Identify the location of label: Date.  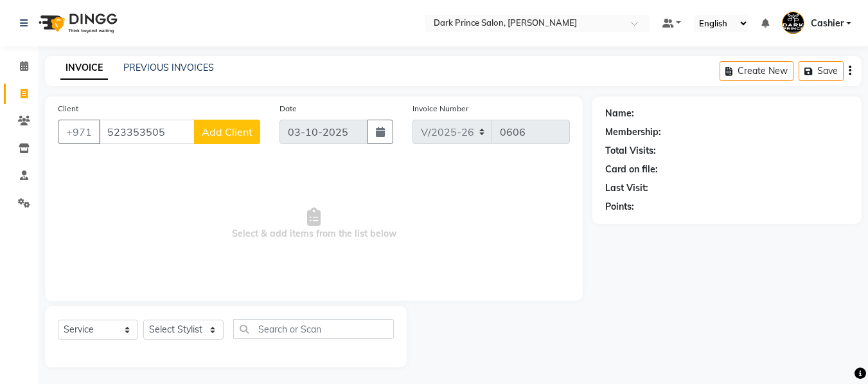
(288, 109).